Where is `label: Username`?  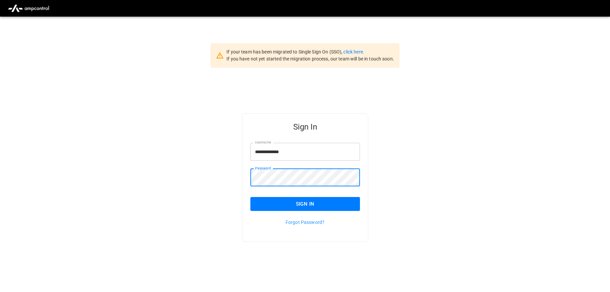
label: Username is located at coordinates (263, 142).